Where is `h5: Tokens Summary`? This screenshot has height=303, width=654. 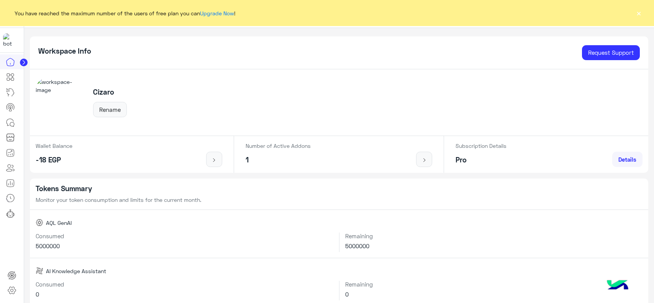 h5: Tokens Summary is located at coordinates (339, 189).